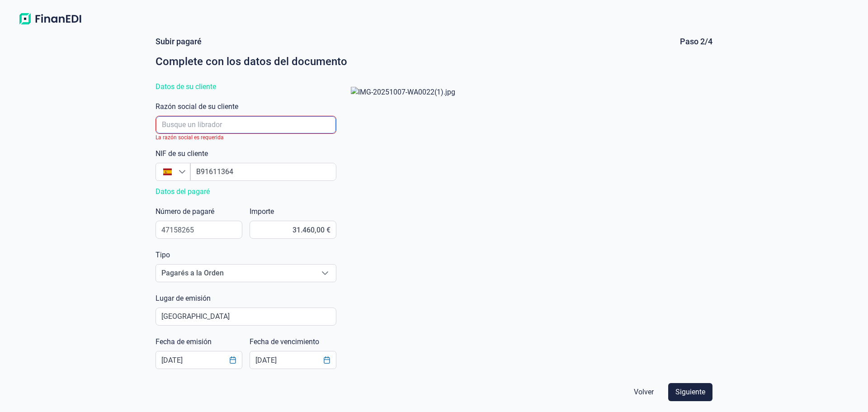 The height and width of the screenshot is (412, 868). I want to click on div: Datos de su cliente, so click(246, 87).